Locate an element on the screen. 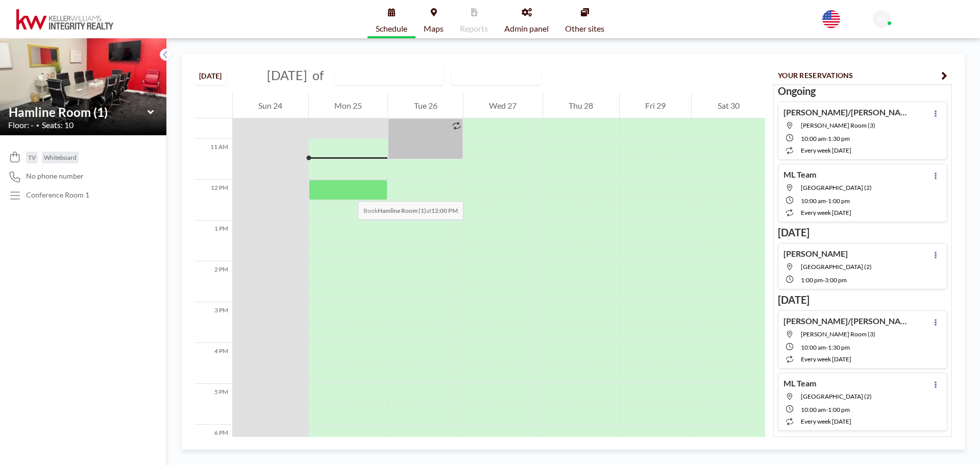 This screenshot has width=980, height=465. span: No phone number is located at coordinates (55, 176).